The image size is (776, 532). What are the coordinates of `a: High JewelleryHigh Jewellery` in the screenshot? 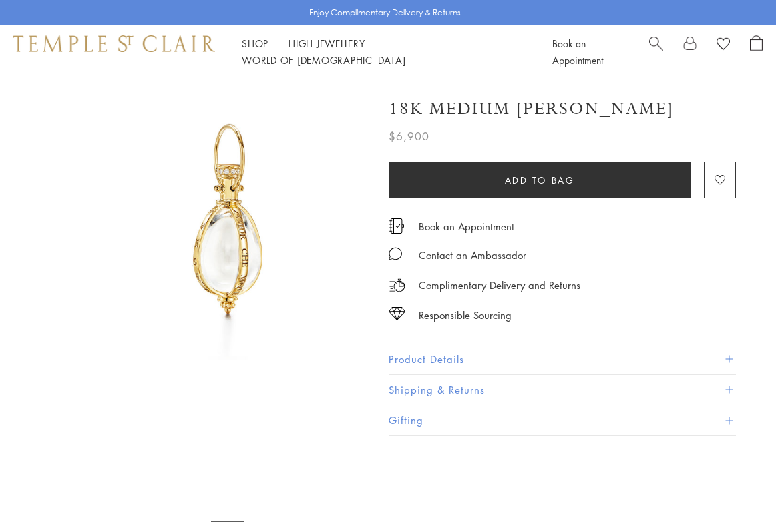 It's located at (327, 44).